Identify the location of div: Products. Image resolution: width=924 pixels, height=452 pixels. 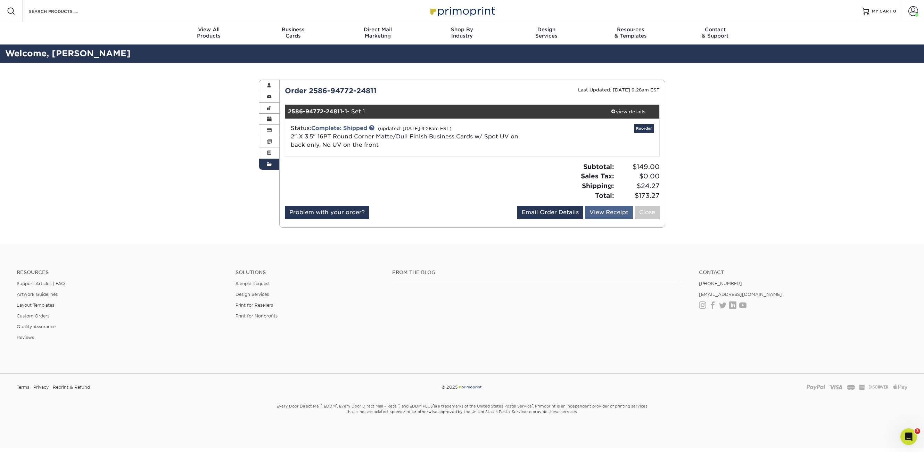
(209, 33).